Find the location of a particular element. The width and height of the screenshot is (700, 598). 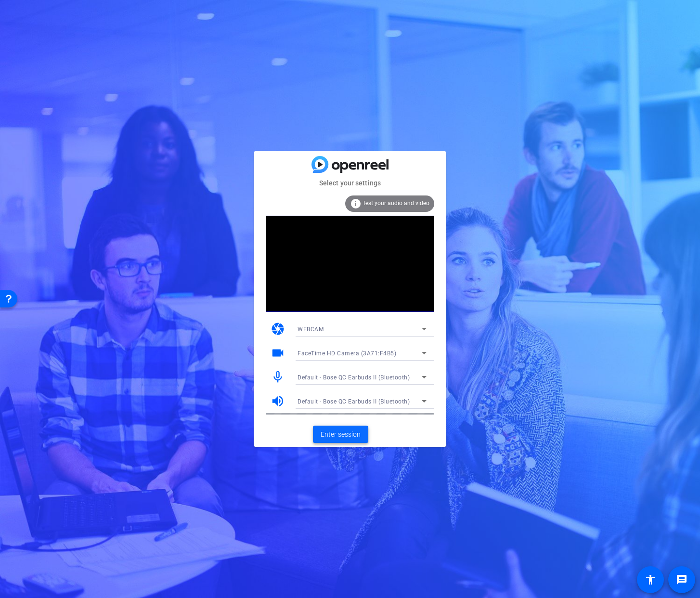

span: Enter session is located at coordinates (341, 435).